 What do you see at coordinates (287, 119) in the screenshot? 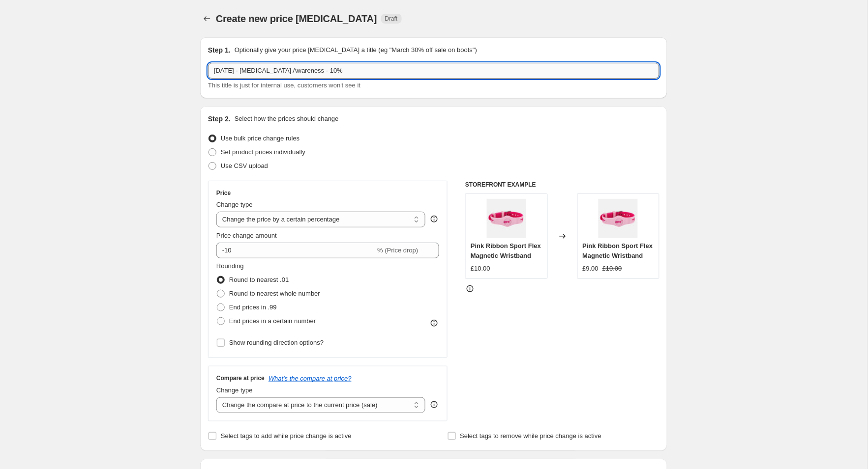
I see `p: Select how the prices should change` at bounding box center [287, 119].